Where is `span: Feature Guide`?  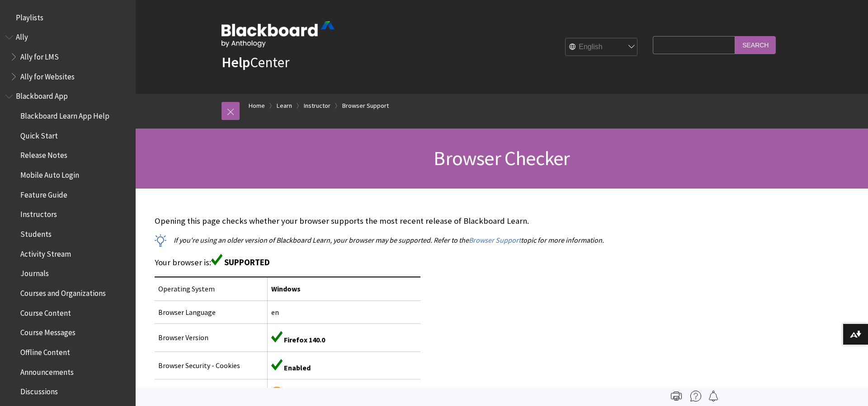
span: Feature Guide is located at coordinates (43, 193).